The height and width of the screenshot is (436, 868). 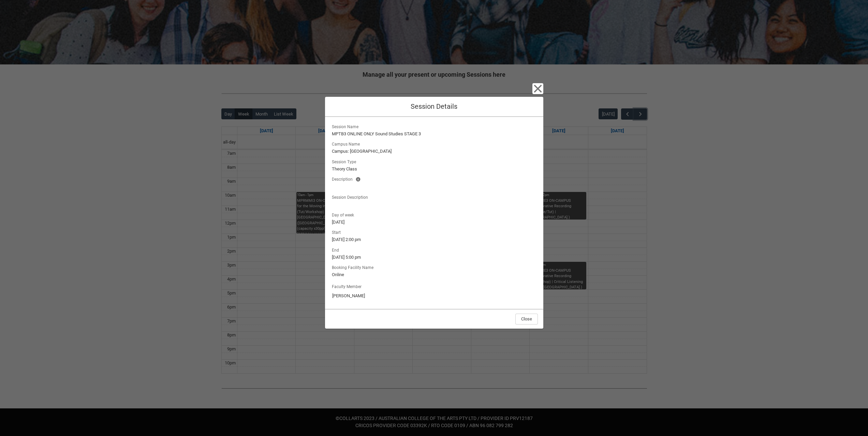 I want to click on lightning-formatted-text: MPTB3 ONLINE ONLY Sound Studies STAGE 3, so click(x=434, y=134).